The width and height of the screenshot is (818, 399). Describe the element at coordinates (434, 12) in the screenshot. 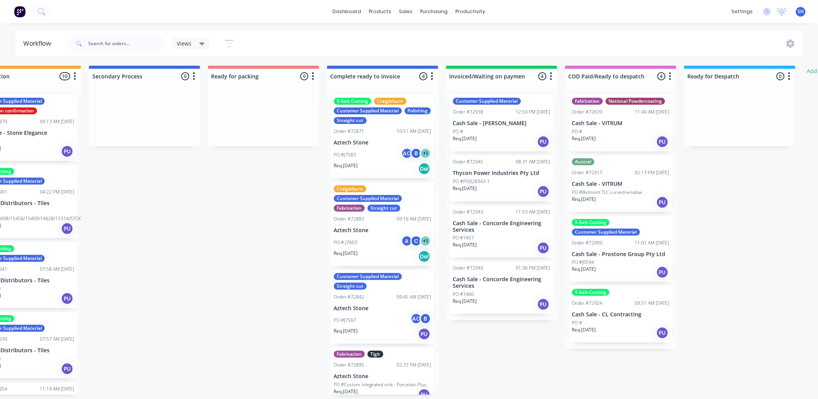

I see `div: purchasing` at that location.